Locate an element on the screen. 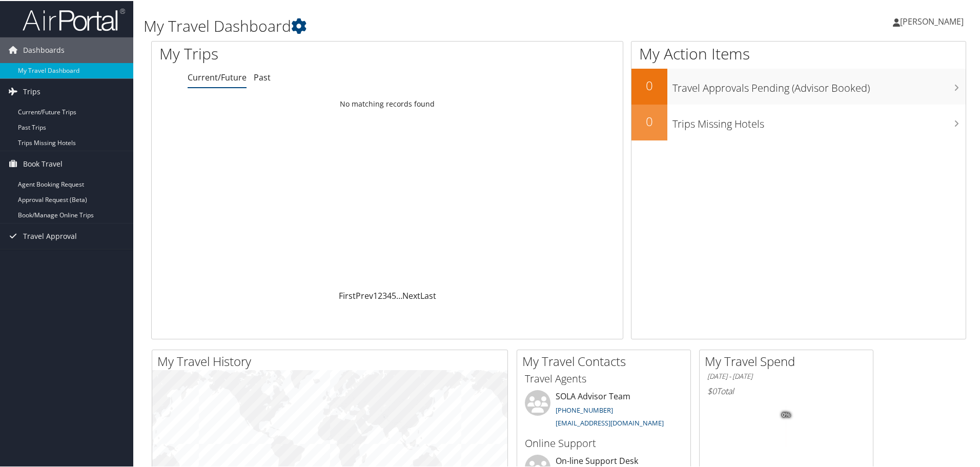 This screenshot has width=980, height=467. span: Trips is located at coordinates (32, 91).